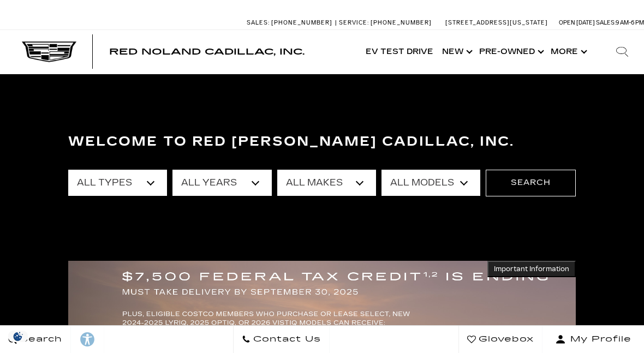 The image size is (644, 353). Describe the element at coordinates (18, 336) in the screenshot. I see `img: Opt-Out Icon` at that location.